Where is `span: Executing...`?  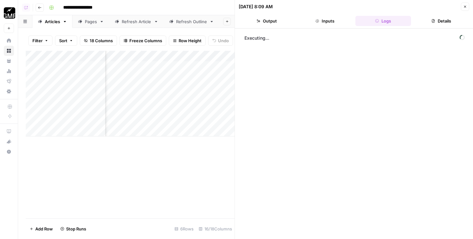
span: Executing... is located at coordinates (354, 38).